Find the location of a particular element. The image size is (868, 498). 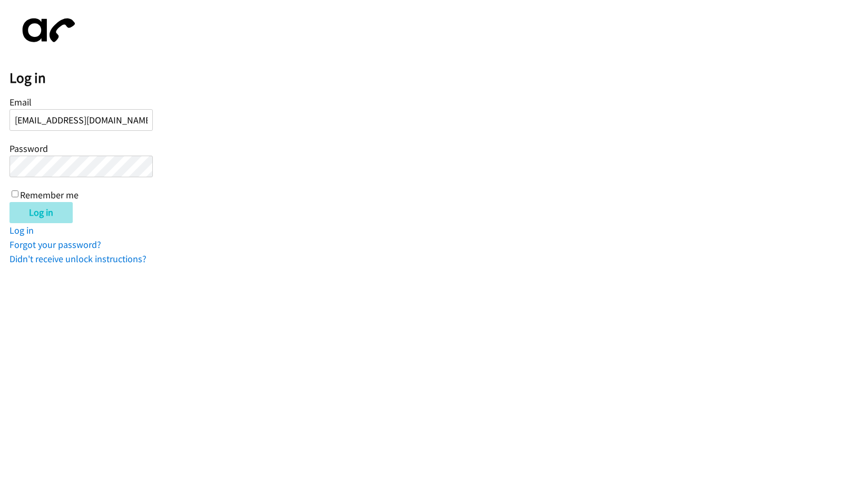

label: Remember me is located at coordinates (49, 194).